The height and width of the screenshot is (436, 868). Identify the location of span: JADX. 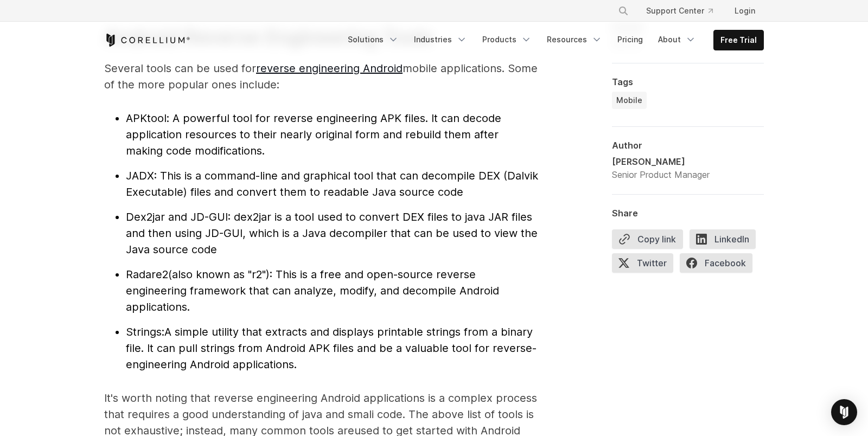
(140, 176).